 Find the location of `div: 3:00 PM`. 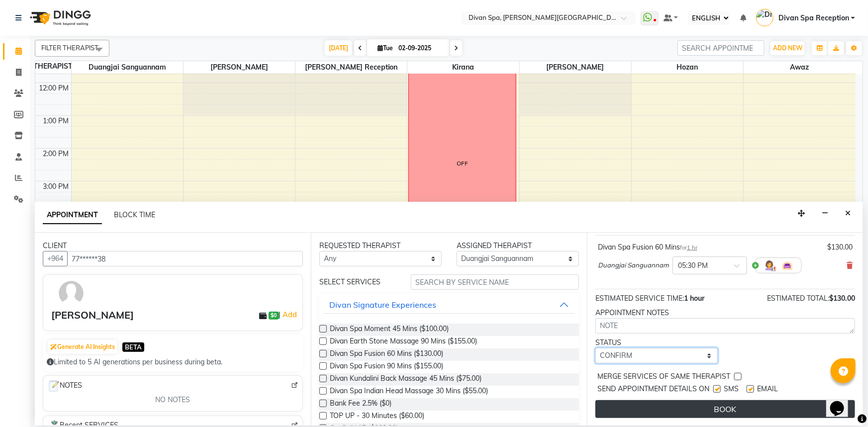

div: 3:00 PM is located at coordinates (56, 186).